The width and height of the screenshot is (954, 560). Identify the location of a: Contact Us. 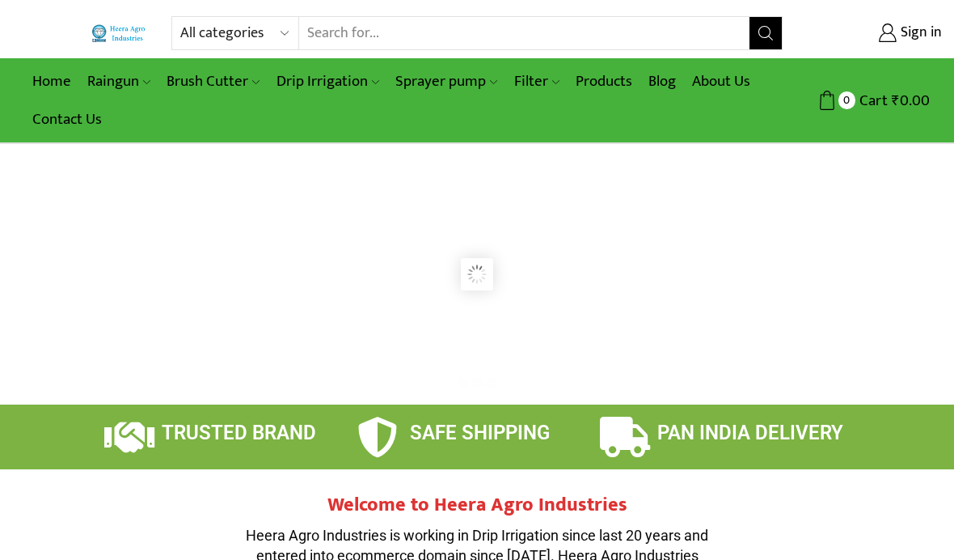
(67, 119).